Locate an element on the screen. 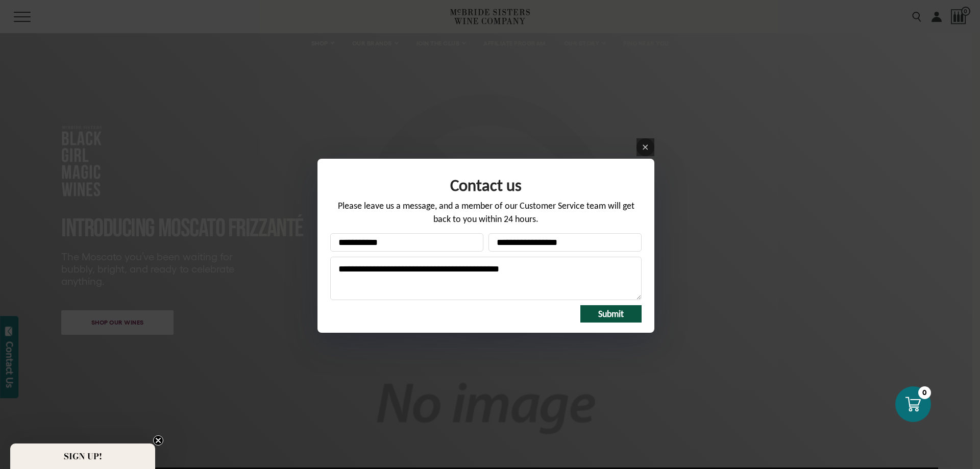 The width and height of the screenshot is (980, 469). textarea: Message is located at coordinates (486, 278).